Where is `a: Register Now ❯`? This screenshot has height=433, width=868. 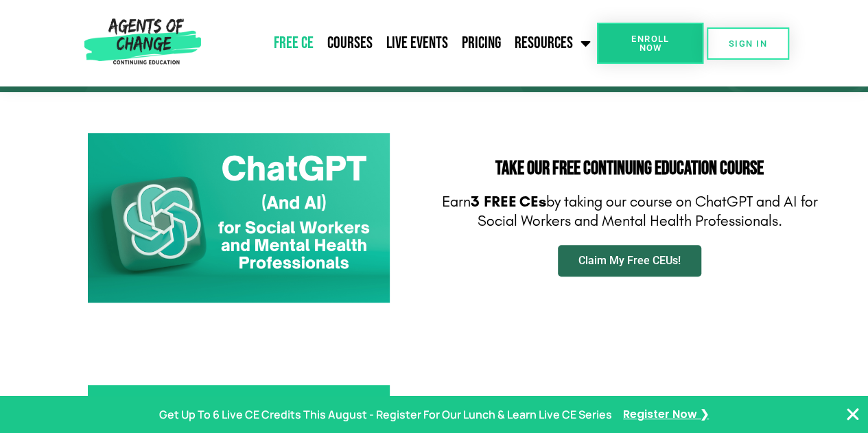
a: Register Now ❯ is located at coordinates (665, 414).